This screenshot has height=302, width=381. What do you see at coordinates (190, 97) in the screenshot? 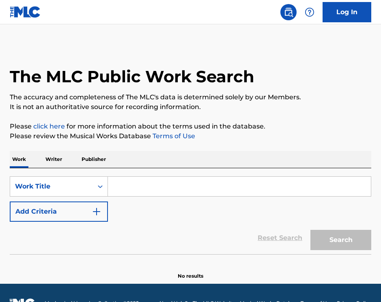
I see `p: The accuracy and completeness of The MLC's data is determined solely by our Members.` at bounding box center [190, 97].